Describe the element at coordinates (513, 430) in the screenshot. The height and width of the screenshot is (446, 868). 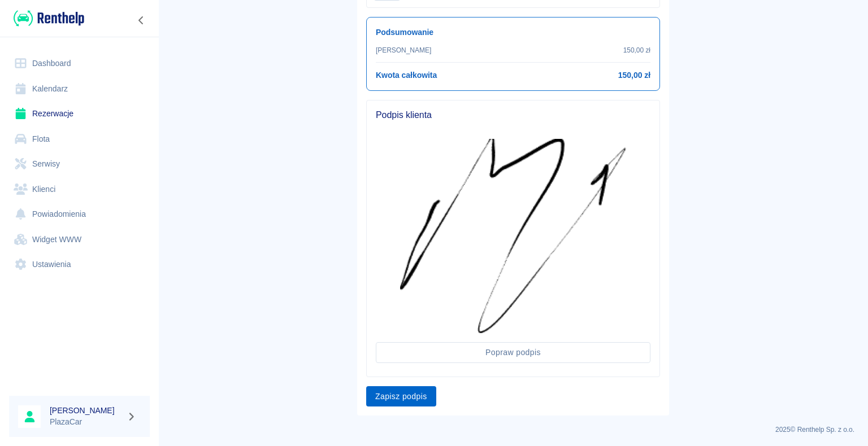
I see `p: 2025 © Renthelp Sp. z o.o.` at that location.